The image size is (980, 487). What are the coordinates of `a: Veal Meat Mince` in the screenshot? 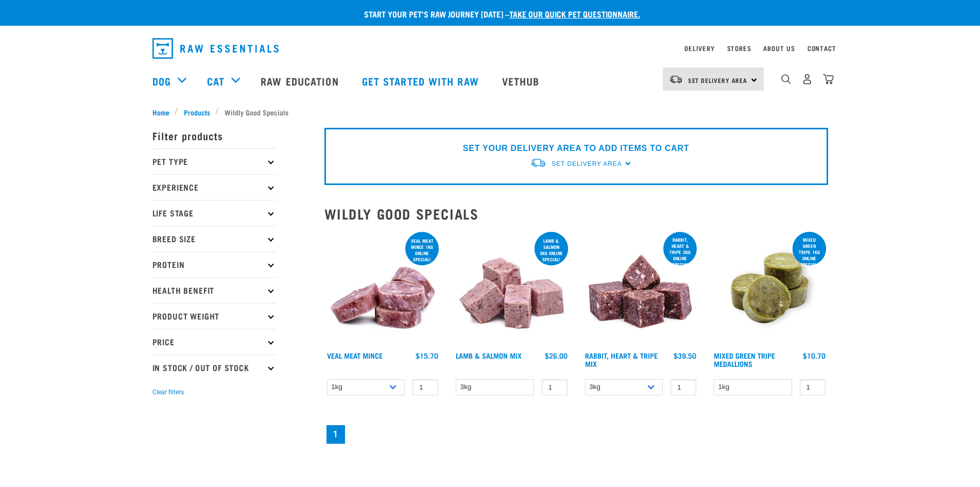 It's located at (355, 355).